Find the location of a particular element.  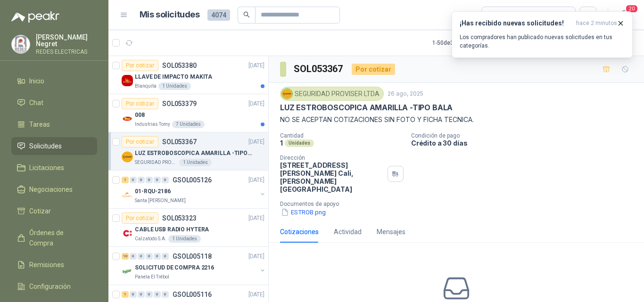

a: Remisiones is located at coordinates (54, 265).